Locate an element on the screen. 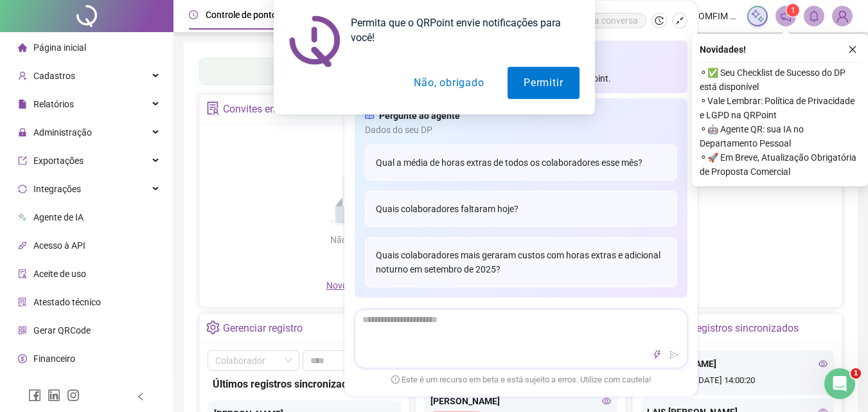  div: Permita que o QRPoint envie notificações para você! is located at coordinates (460, 30).